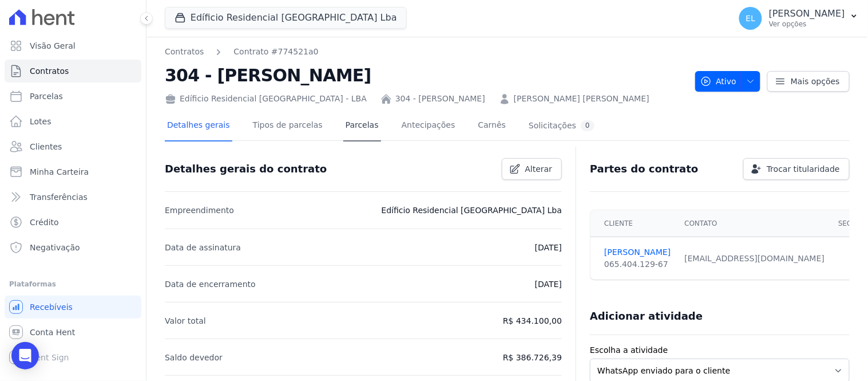 The width and height of the screenshot is (868, 381). I want to click on span: Mais opções, so click(815, 81).